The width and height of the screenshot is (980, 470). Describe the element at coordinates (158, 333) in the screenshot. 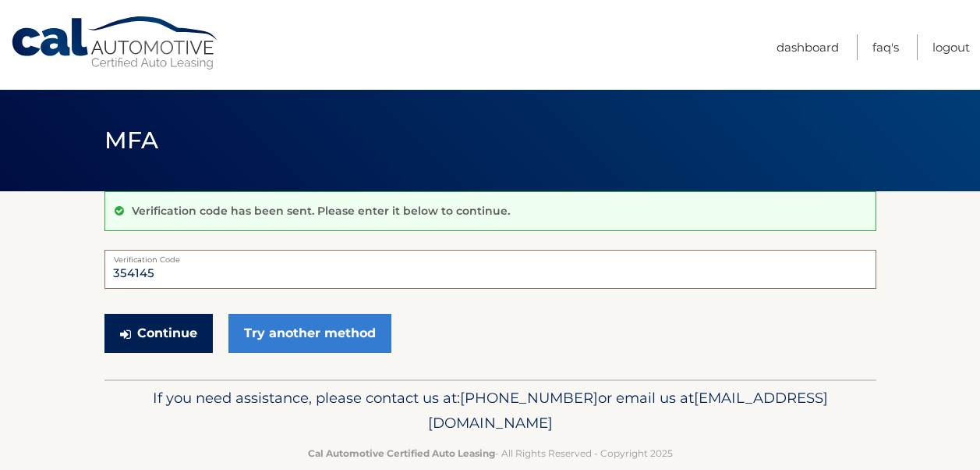

I see `button: Continue` at that location.